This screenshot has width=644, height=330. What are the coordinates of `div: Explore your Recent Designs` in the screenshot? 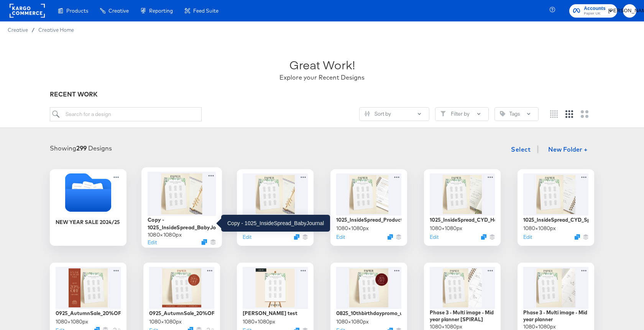 It's located at (322, 77).